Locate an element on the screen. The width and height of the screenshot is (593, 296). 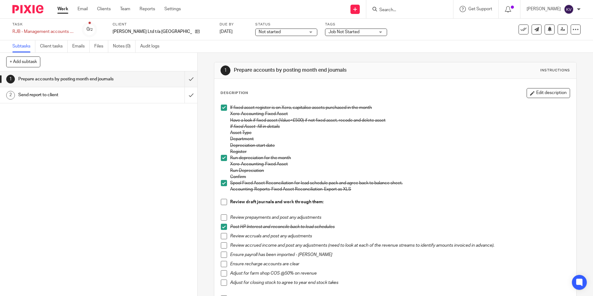
a: Client tasks is located at coordinates (54, 46).